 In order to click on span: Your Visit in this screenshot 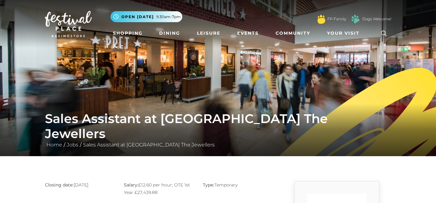, I will do `click(343, 33)`.